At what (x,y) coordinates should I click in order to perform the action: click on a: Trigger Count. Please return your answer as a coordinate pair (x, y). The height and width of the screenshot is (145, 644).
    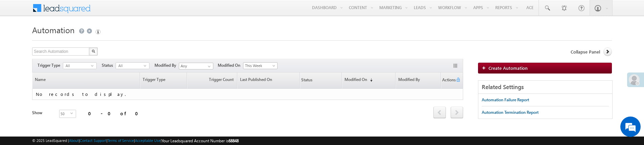
    Looking at the image, I should click on (212, 80).